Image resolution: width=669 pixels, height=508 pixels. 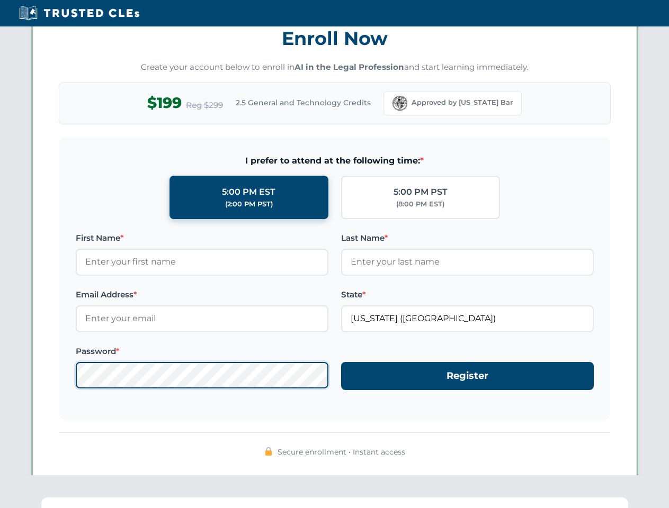 I want to click on button: Register, so click(x=467, y=376).